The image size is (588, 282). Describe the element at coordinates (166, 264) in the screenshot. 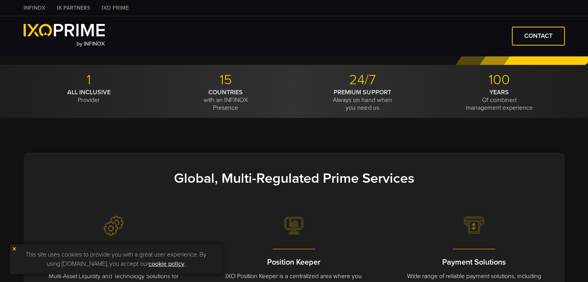

I see `a: cookie policy` at that location.